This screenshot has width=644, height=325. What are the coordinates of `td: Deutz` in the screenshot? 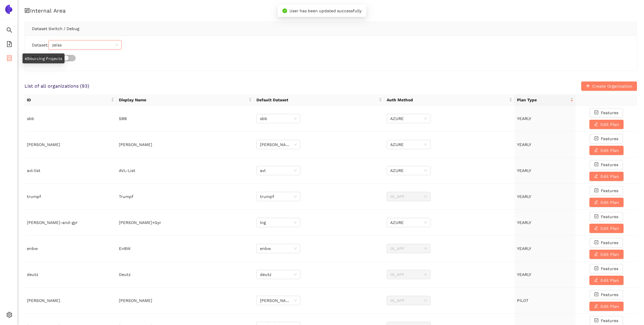 It's located at (186, 274).